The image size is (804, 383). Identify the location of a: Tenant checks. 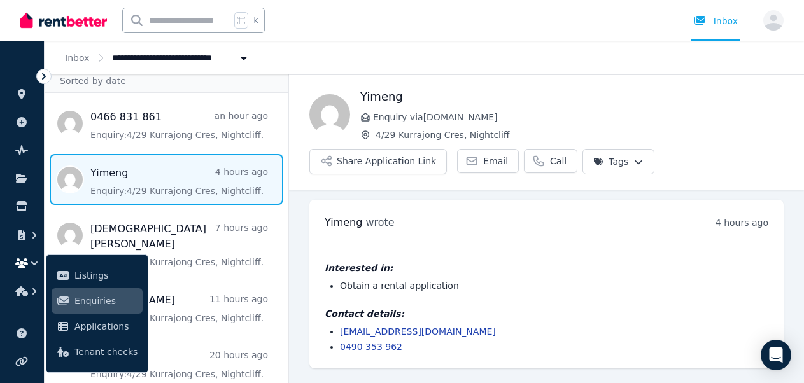
(97, 352).